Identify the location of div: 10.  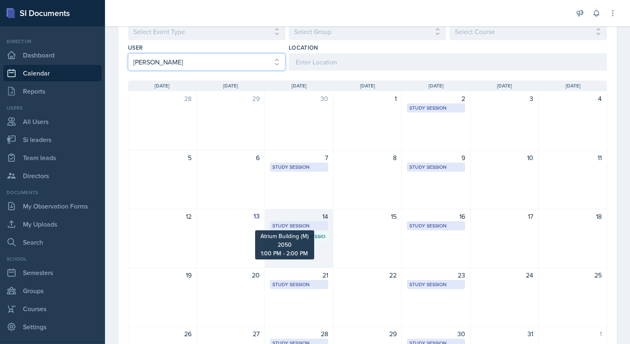
(504, 157).